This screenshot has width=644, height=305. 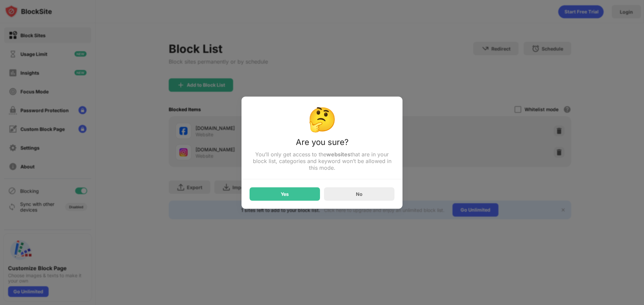 I want to click on div: Are you sure?, so click(x=322, y=144).